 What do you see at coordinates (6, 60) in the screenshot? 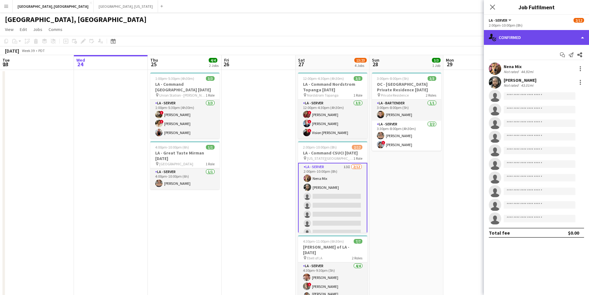
I see `span: Tue` at bounding box center [6, 60].